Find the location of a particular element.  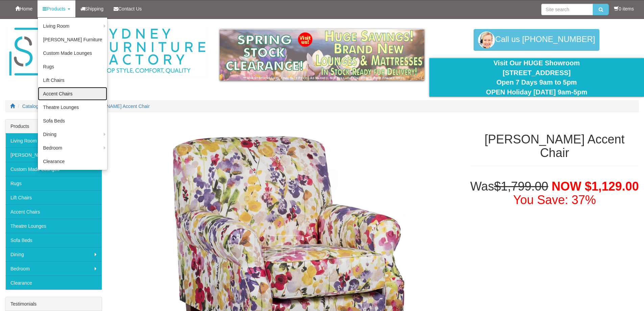

li: 0 items is located at coordinates (624, 8).